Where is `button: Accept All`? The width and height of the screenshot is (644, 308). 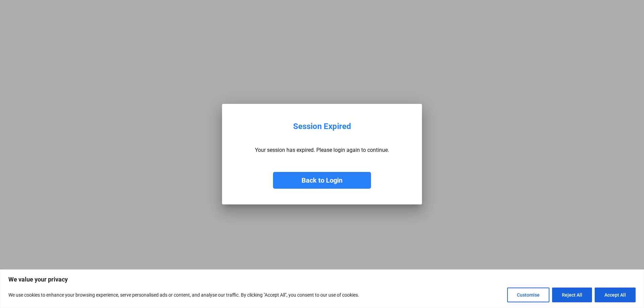 button: Accept All is located at coordinates (615, 295).